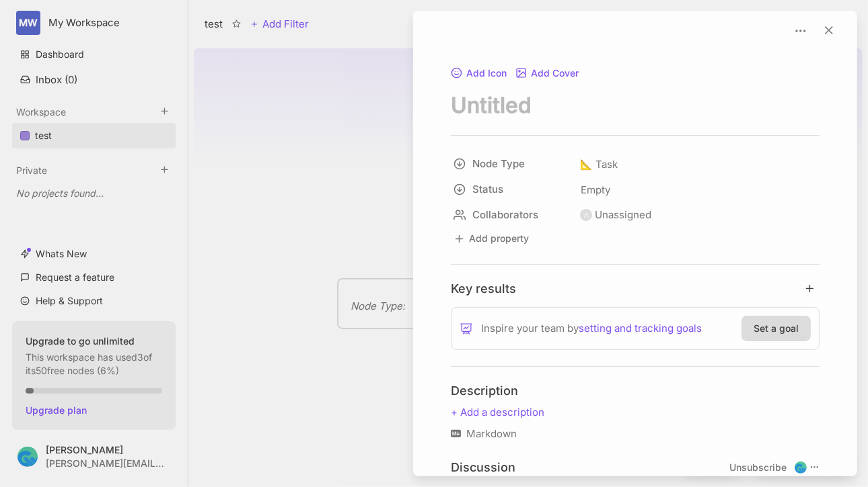 Image resolution: width=868 pixels, height=487 pixels. I want to click on div: Node Type📐Task, so click(635, 165).